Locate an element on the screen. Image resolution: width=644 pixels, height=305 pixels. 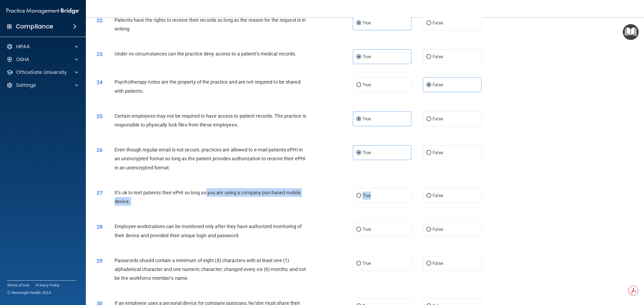
span: Patients have the rights to receive their records so long as the reason for the request is in wri... is located at coordinates (210, 25).